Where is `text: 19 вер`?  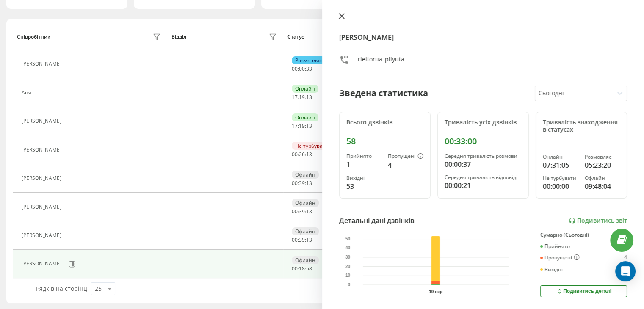 text: 19 вер is located at coordinates (436, 292).